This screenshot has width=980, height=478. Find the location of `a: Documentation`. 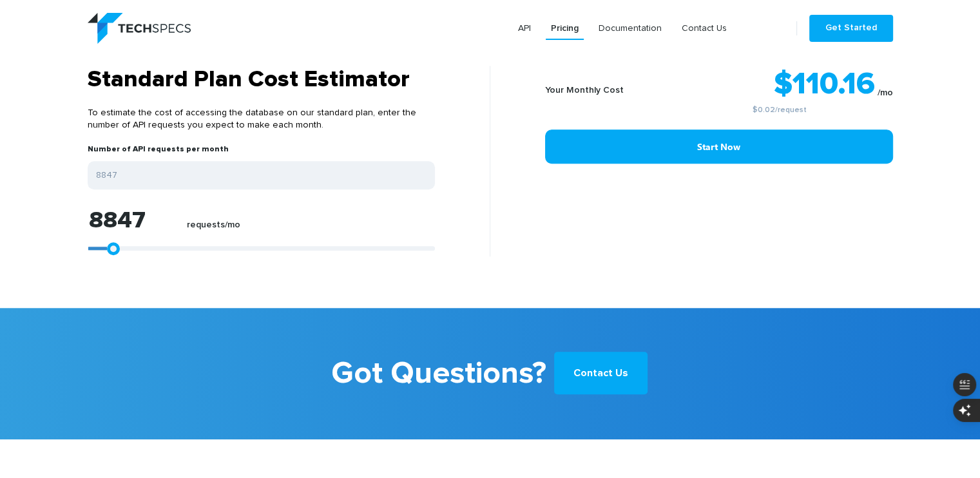

a: Documentation is located at coordinates (630, 28).